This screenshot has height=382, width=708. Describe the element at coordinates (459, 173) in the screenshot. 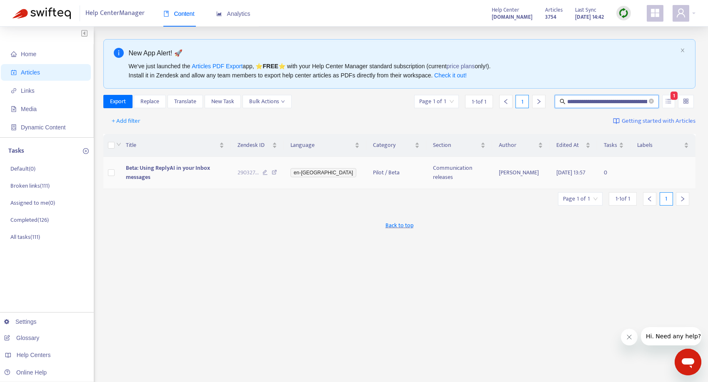

I see `td: Communication releases` at that location.